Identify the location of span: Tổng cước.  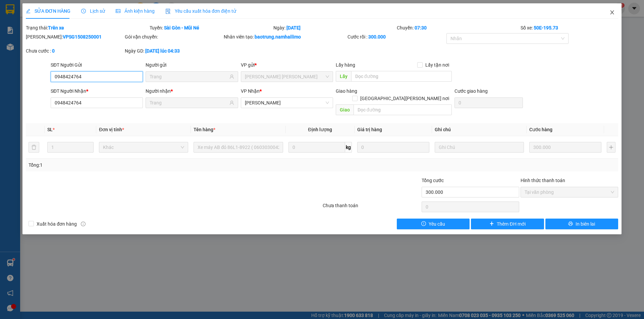
(433, 181).